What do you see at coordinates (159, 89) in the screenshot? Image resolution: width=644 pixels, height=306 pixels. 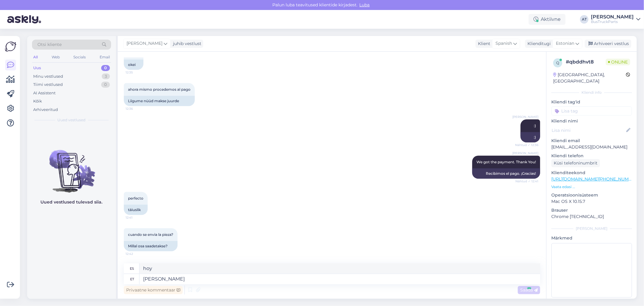 I see `span: ahora mismo procedemos al pago` at bounding box center [159, 89].